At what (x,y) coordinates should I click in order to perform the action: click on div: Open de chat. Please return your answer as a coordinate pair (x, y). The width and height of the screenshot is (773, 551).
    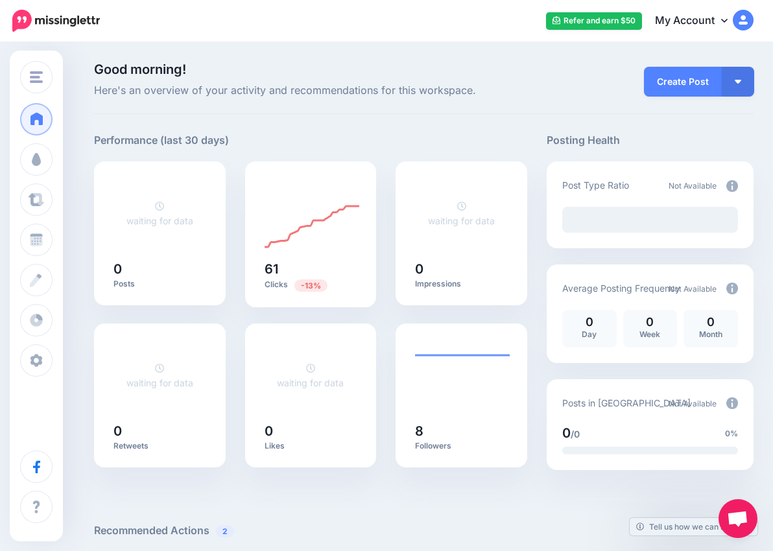
    Looking at the image, I should click on (738, 519).